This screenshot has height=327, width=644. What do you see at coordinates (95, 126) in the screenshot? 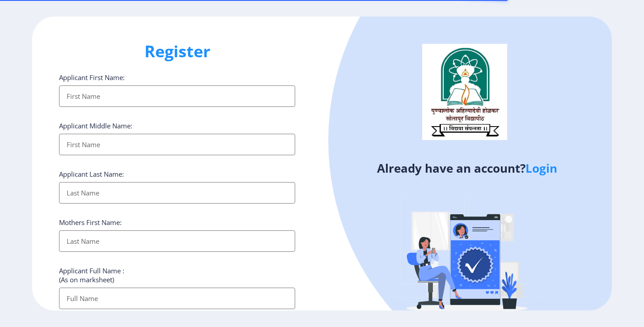
I see `label: Applicant Middle Name:` at bounding box center [95, 126].